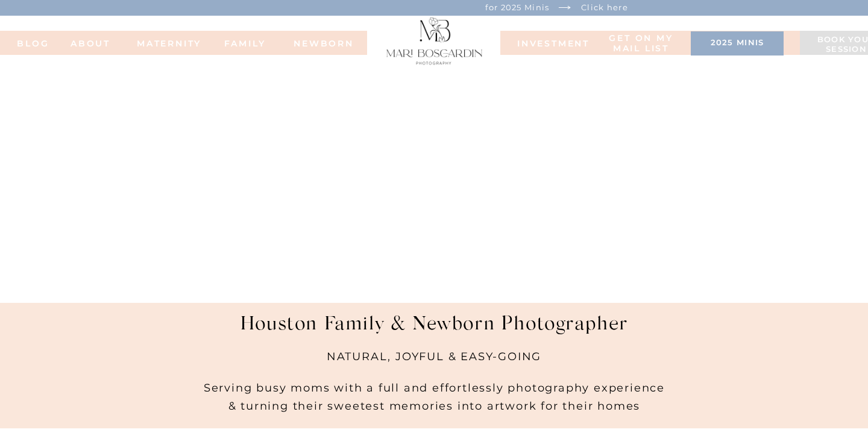 The height and width of the screenshot is (438, 868). Describe the element at coordinates (245, 43) in the screenshot. I see `a: FAMILy` at that location.